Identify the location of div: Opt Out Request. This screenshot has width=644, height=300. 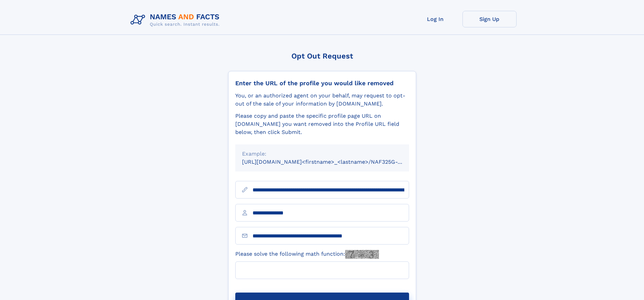
(322, 56).